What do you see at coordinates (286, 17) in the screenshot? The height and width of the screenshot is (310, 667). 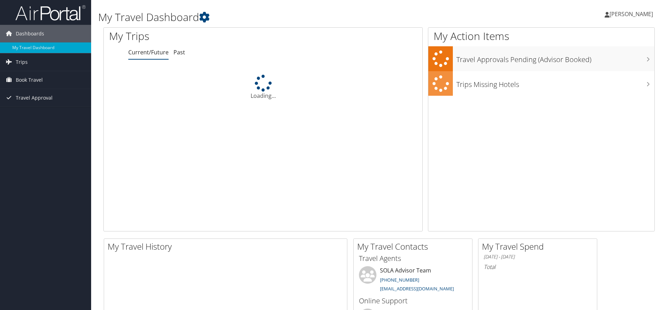 I see `h1: My Travel Dashboard` at bounding box center [286, 17].